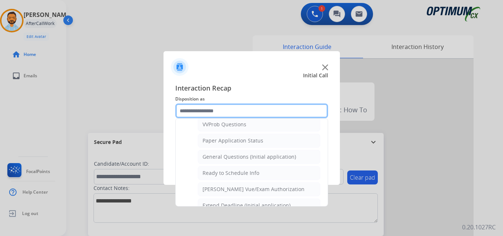 This screenshot has height=236, width=503. I want to click on img: contactIcon, so click(180, 67).